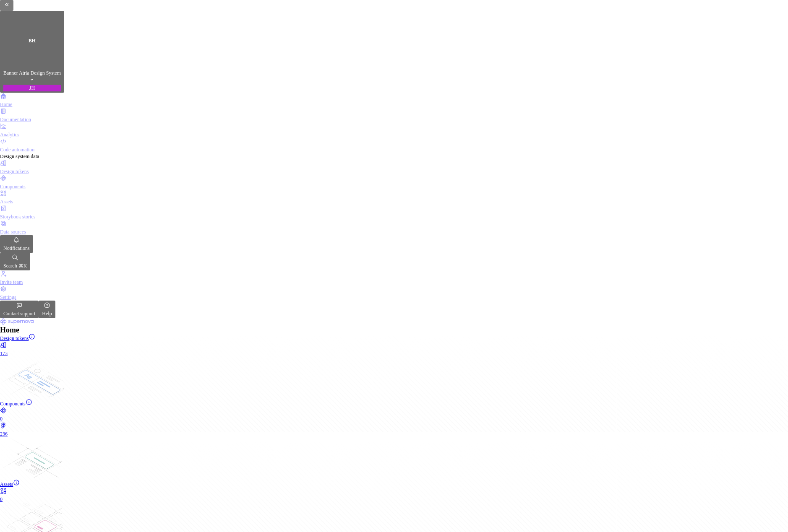 The width and height of the screenshot is (788, 532). What do you see at coordinates (31, 73) in the screenshot?
I see `div: Banner Atria Design System` at bounding box center [31, 73].